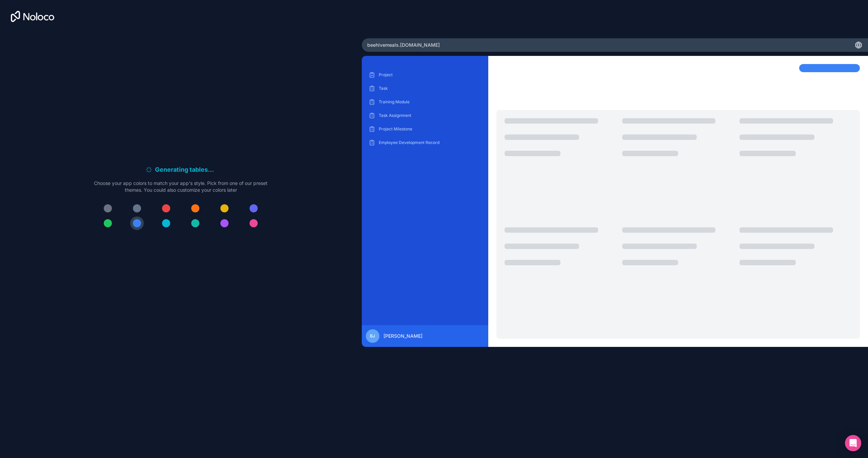  Describe the element at coordinates (852, 443) in the screenshot. I see `div: Open Intercom Messenger` at that location.